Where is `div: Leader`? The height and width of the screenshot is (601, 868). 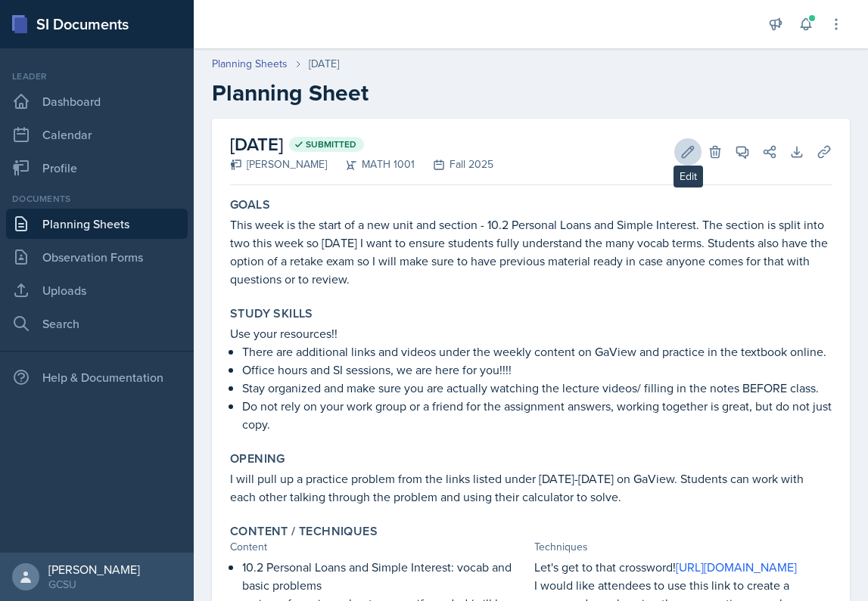 div: Leader is located at coordinates (97, 76).